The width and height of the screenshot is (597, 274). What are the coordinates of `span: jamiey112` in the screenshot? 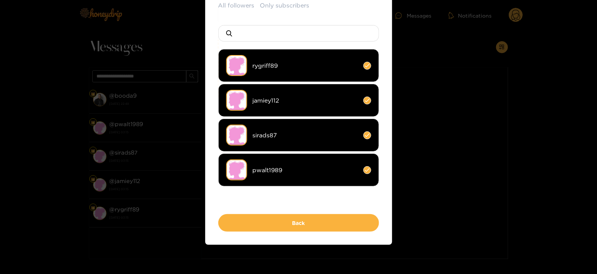 It's located at (305, 100).